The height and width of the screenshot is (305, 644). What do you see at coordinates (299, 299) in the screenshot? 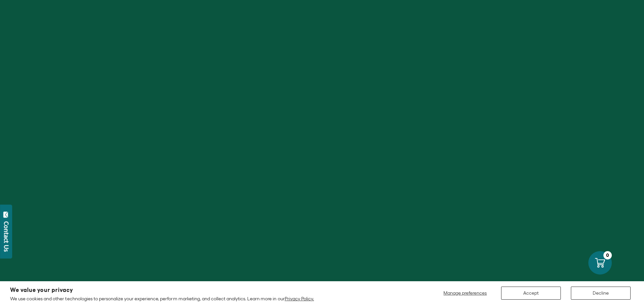
I see `a: Privacy Policy.` at bounding box center [299, 299].